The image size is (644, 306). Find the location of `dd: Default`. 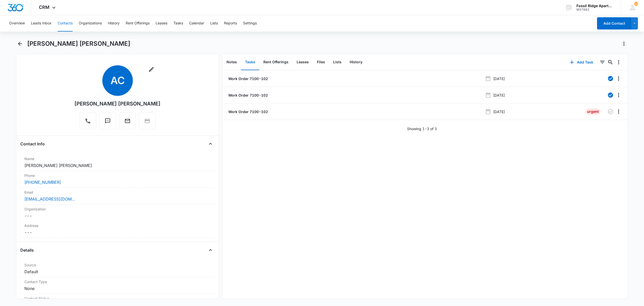

dd: Default is located at coordinates (117, 271).